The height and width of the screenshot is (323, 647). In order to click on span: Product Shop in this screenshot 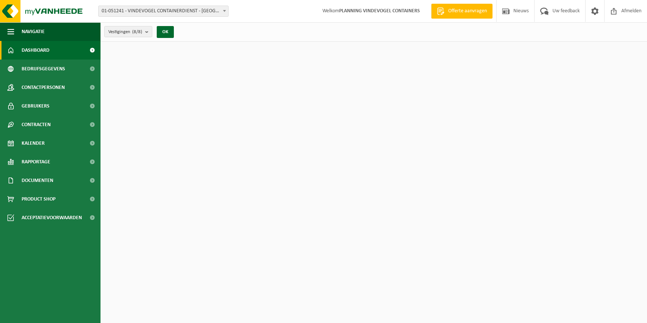, I will do `click(38, 199)`.